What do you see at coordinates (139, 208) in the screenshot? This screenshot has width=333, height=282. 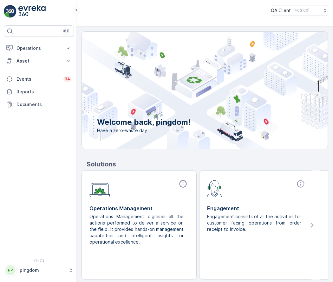 I see `p: Operations Management` at bounding box center [139, 208].